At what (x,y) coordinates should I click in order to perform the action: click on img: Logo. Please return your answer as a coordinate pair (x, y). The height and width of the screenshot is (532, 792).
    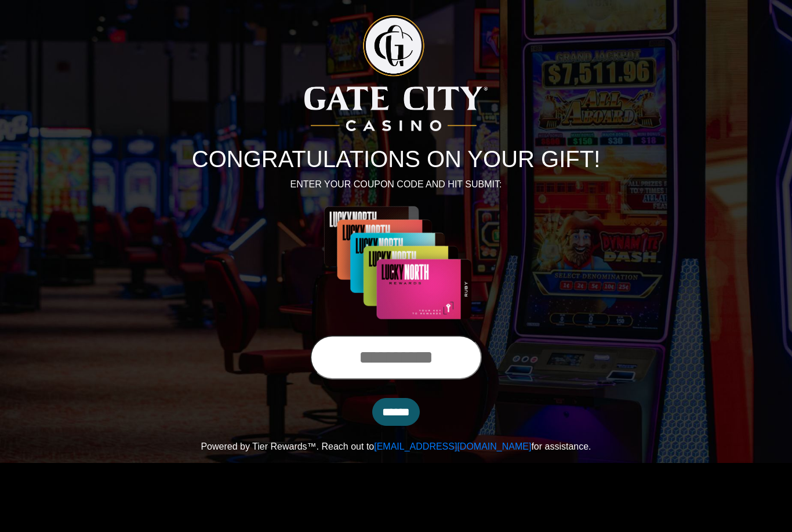
    Looking at the image, I should click on (396, 73).